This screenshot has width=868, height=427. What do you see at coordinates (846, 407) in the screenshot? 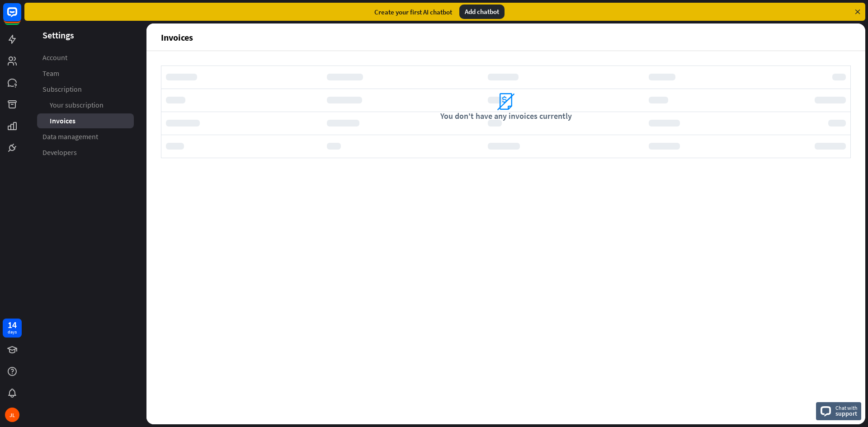
I see `span: Chat with` at bounding box center [846, 407].